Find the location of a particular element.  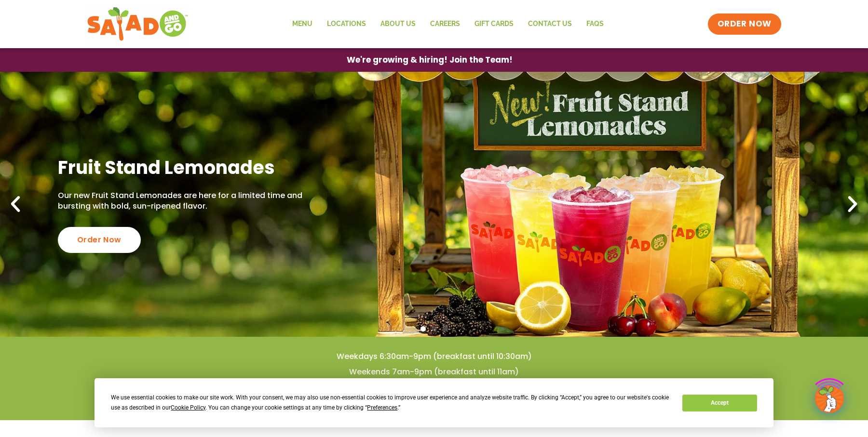

h4: Weekdays 6:30am-9pm (breakfast until 10:30am) is located at coordinates (434, 356).